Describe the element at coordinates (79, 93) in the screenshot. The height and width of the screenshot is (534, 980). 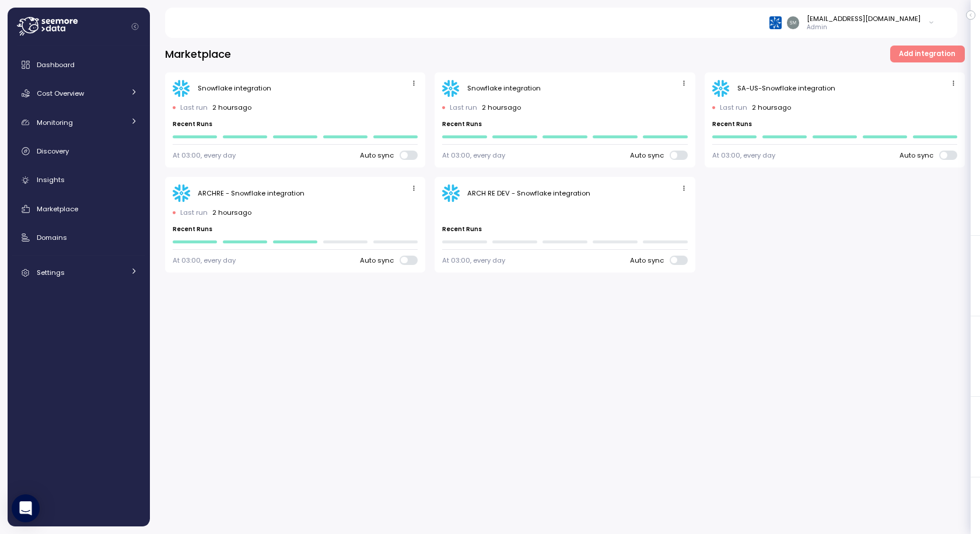
I see `a: Cost Overview` at that location.